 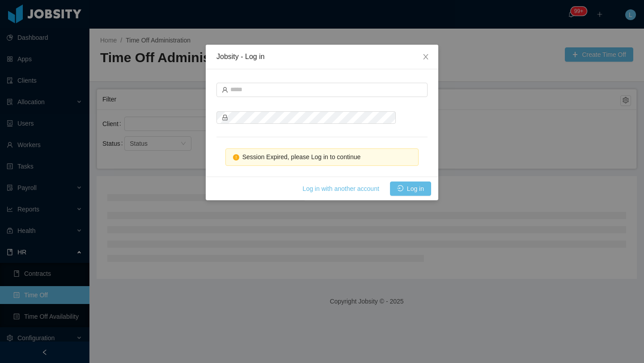 What do you see at coordinates (322, 57) in the screenshot?
I see `div: Jobsity - Log in` at bounding box center [322, 57].